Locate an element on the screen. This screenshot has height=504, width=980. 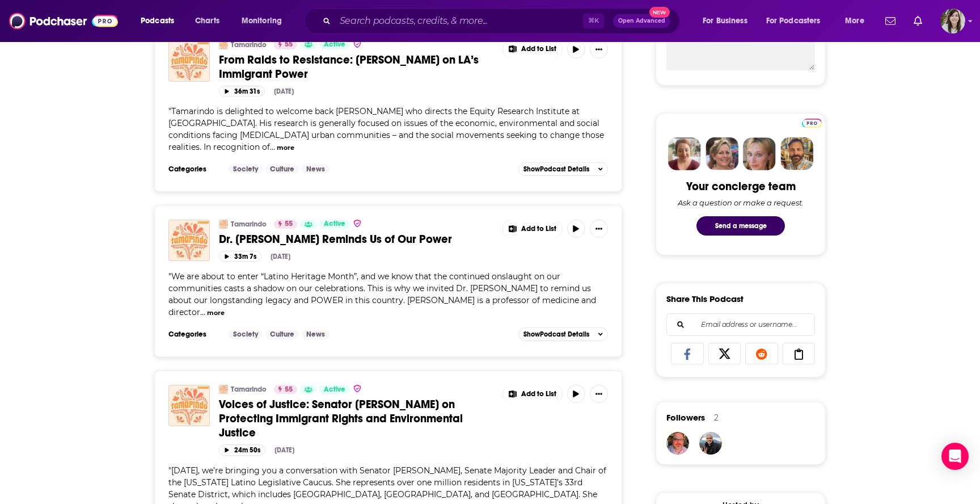
img: Augusto is located at coordinates (711, 443).